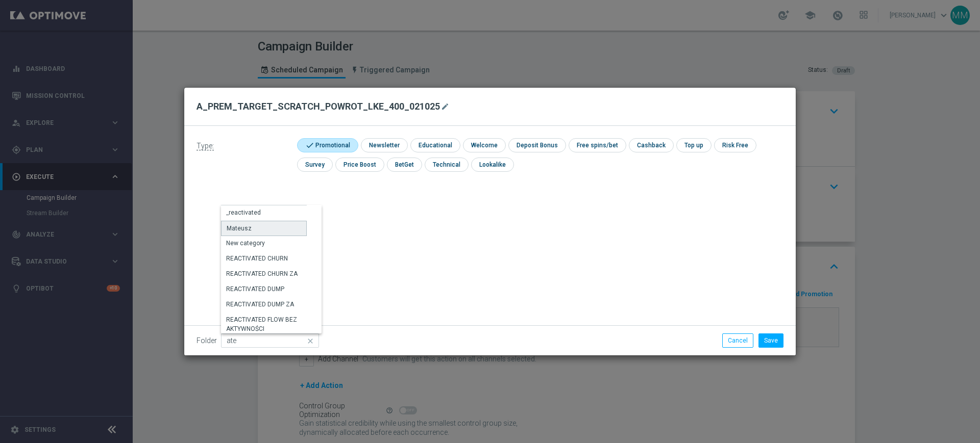  I want to click on button: Cancel, so click(738, 341).